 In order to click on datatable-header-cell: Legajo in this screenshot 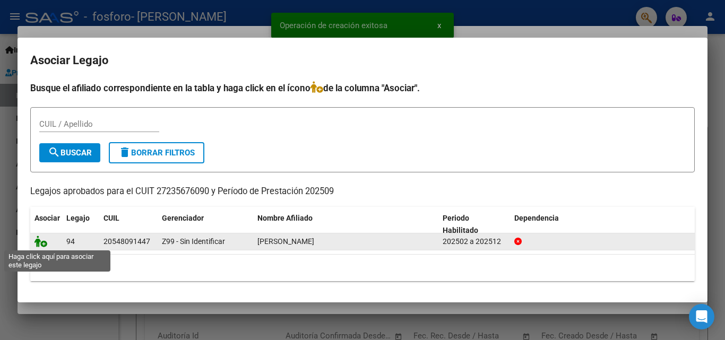, I will do `click(81, 224)`.